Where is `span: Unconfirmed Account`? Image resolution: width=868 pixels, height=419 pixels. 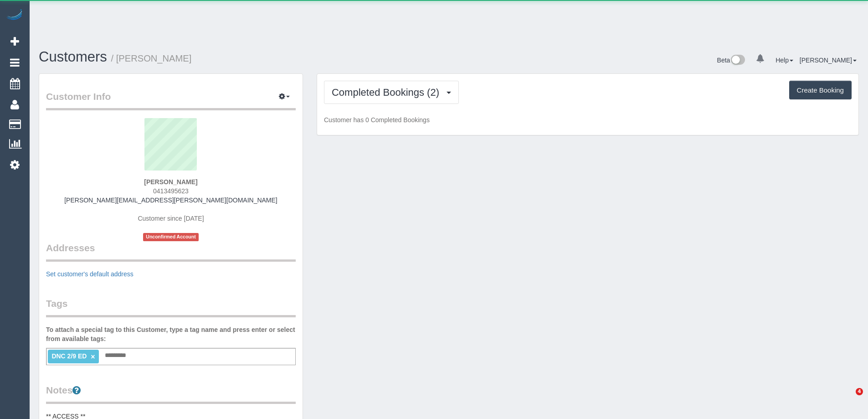
span: Unconfirmed Account is located at coordinates (171, 237).